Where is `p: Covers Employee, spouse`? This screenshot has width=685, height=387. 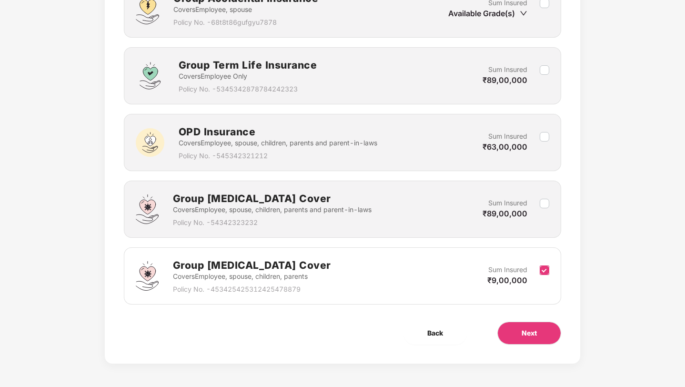 p: Covers Employee, spouse is located at coordinates (246, 10).